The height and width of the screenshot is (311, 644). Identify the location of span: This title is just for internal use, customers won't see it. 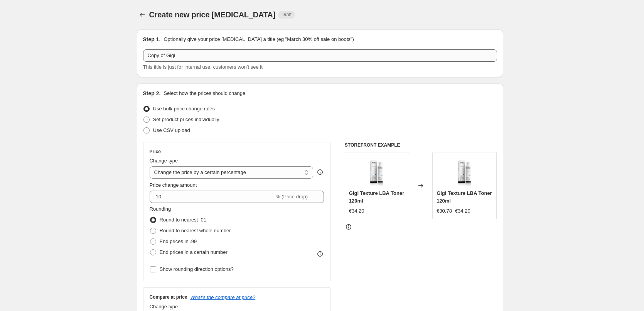
(203, 67).